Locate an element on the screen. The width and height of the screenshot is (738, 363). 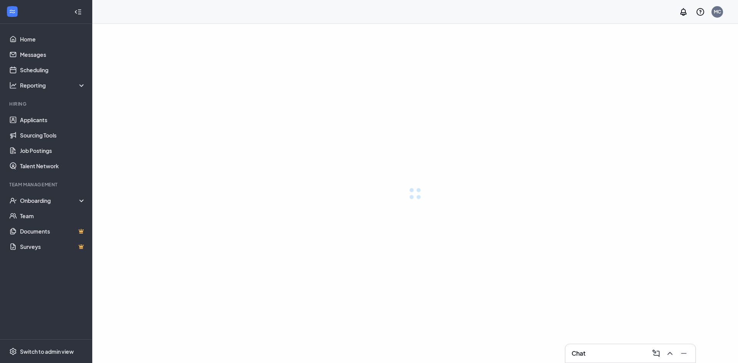
svg: Analysis is located at coordinates (13, 85).